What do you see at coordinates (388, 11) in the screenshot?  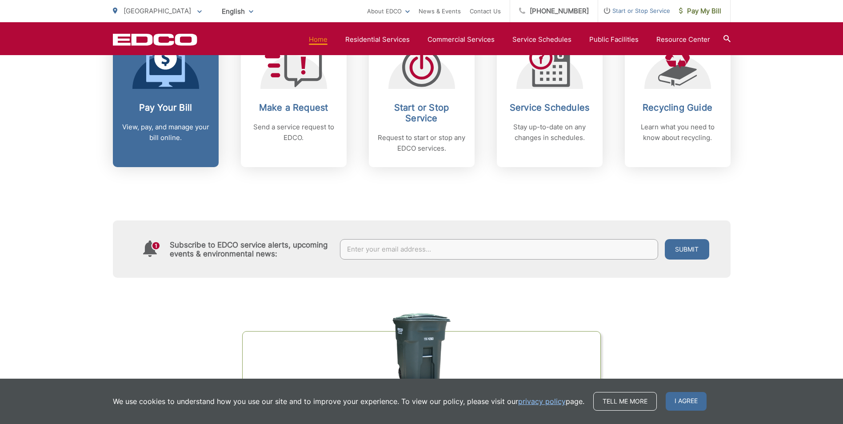 I see `a: About EDCO` at bounding box center [388, 11].